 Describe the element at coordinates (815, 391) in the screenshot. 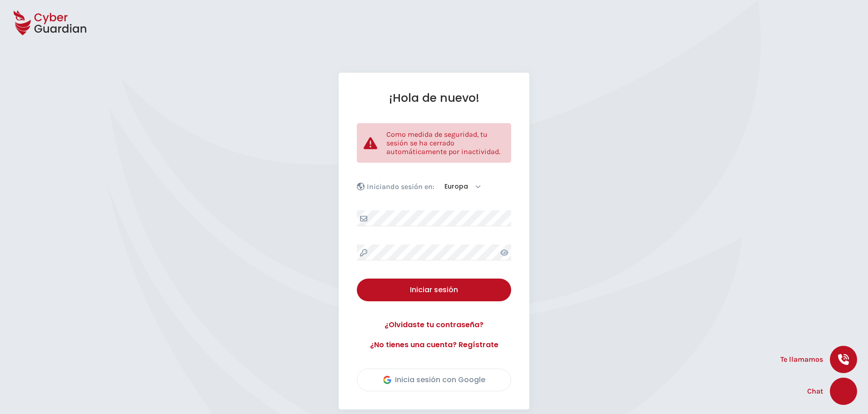

I see `span: Chat` at that location.